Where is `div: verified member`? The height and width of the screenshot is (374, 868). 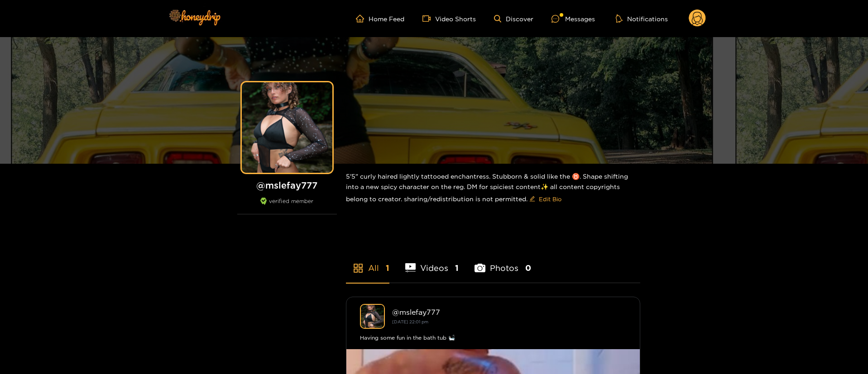 div: verified member is located at coordinates (287, 206).